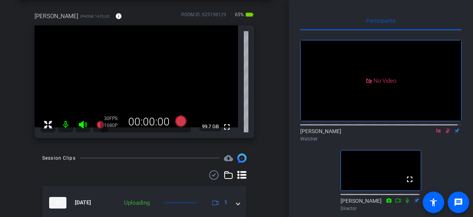 The width and height of the screenshot is (473, 217). Describe the element at coordinates (113, 118) in the screenshot. I see `span: FPS` at that location.